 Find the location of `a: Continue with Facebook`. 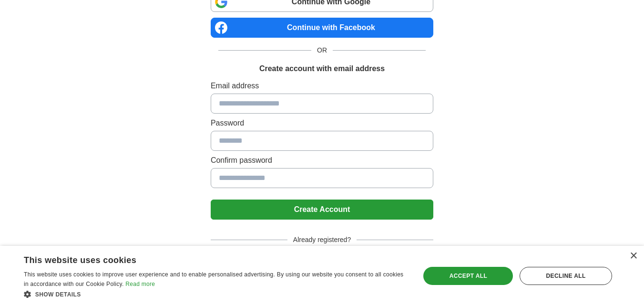

a: Continue with Facebook is located at coordinates (322, 28).